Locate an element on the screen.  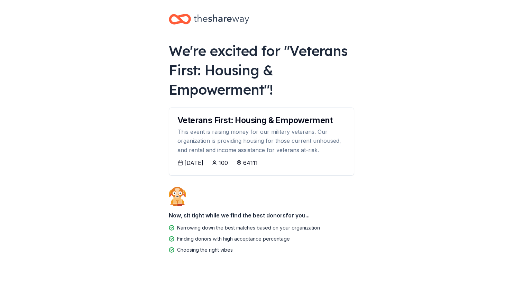
img: Dog waiting patiently is located at coordinates (178, 196).